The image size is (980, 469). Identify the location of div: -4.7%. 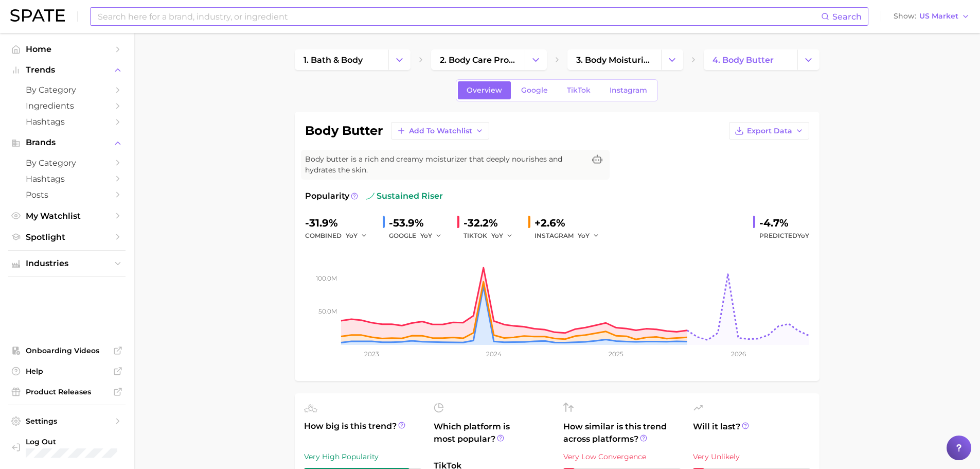
(784, 223).